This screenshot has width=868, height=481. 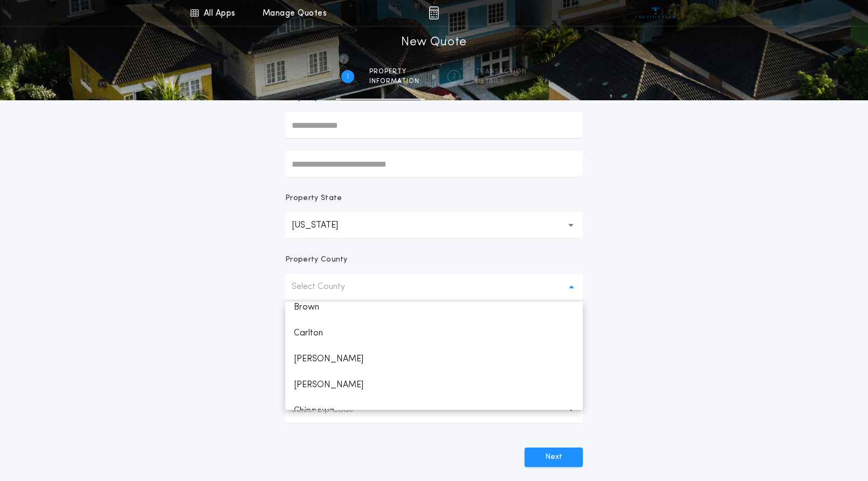 I want to click on img: img, so click(x=434, y=13).